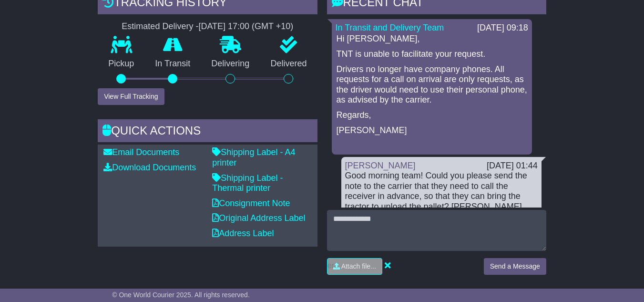 Image resolution: width=644 pixels, height=302 pixels. What do you see at coordinates (131, 96) in the screenshot?
I see `button: View Full Tracking` at bounding box center [131, 96].